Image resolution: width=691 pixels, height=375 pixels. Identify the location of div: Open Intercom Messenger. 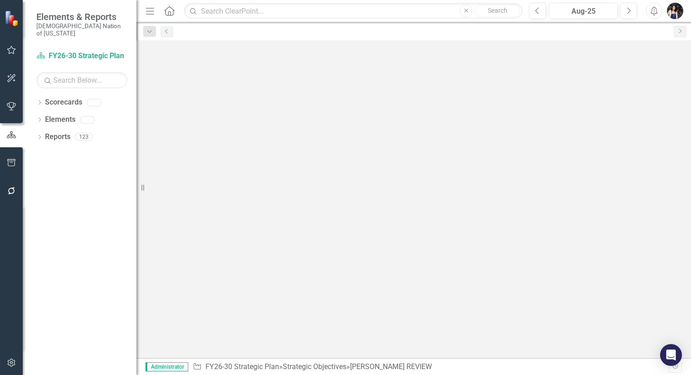
(671, 355).